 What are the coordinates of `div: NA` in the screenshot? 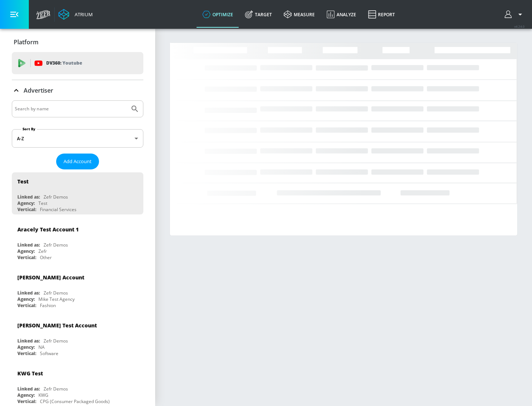 It's located at (41, 347).